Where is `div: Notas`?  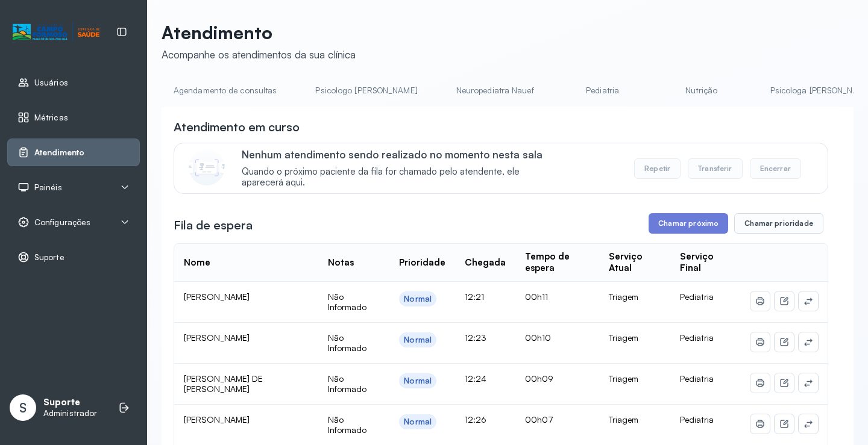
div: Notas is located at coordinates (340, 263).